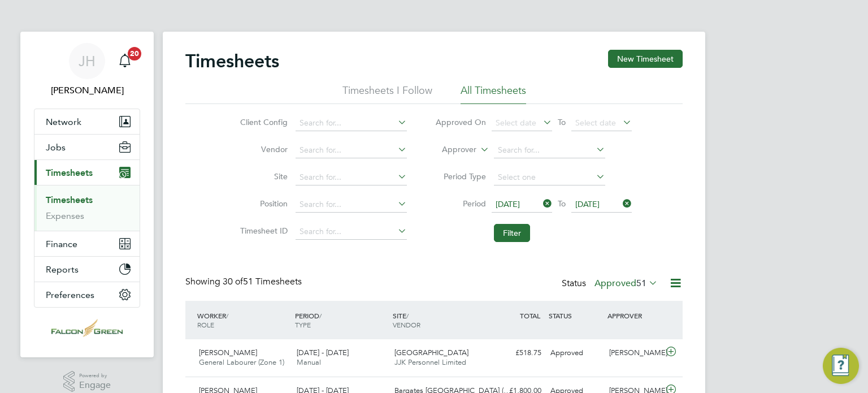  I want to click on span: Reports, so click(62, 269).